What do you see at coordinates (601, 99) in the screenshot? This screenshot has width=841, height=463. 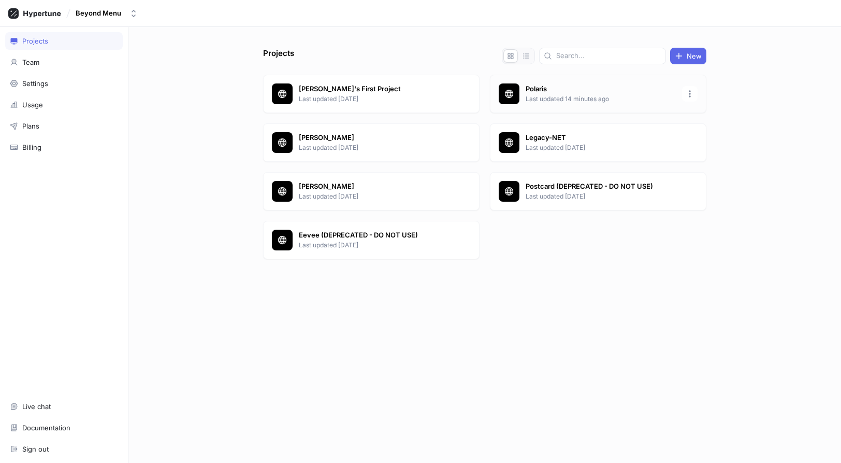 I see `p: Last updated 14 minutes ago` at bounding box center [601, 99].